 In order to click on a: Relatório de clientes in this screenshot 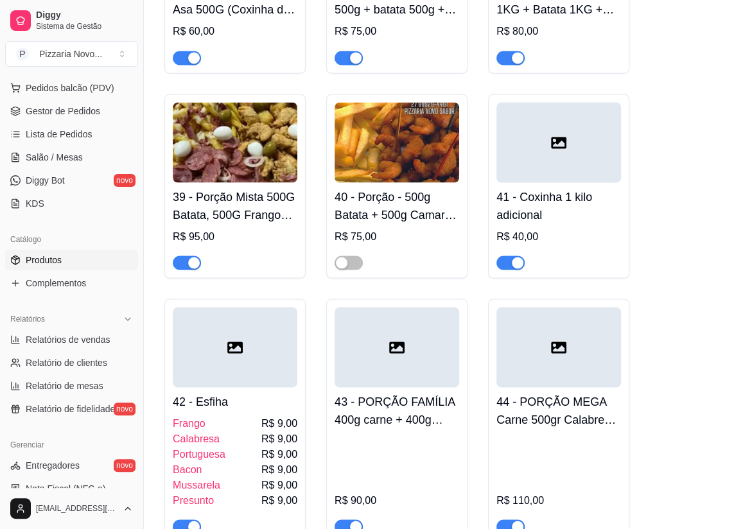, I will do `click(71, 363)`.